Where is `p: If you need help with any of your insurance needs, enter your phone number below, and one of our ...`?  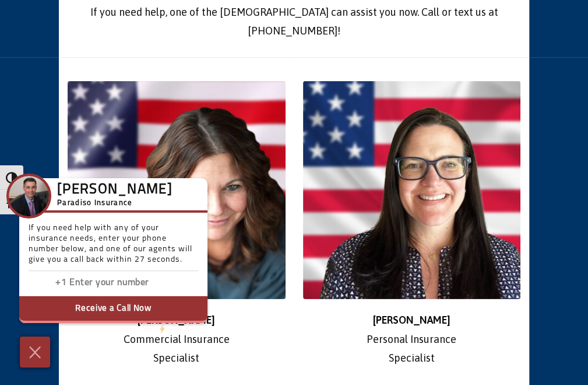 p: If you need help with any of your insurance needs, enter your phone number below, and one of our ... is located at coordinates (113, 247).